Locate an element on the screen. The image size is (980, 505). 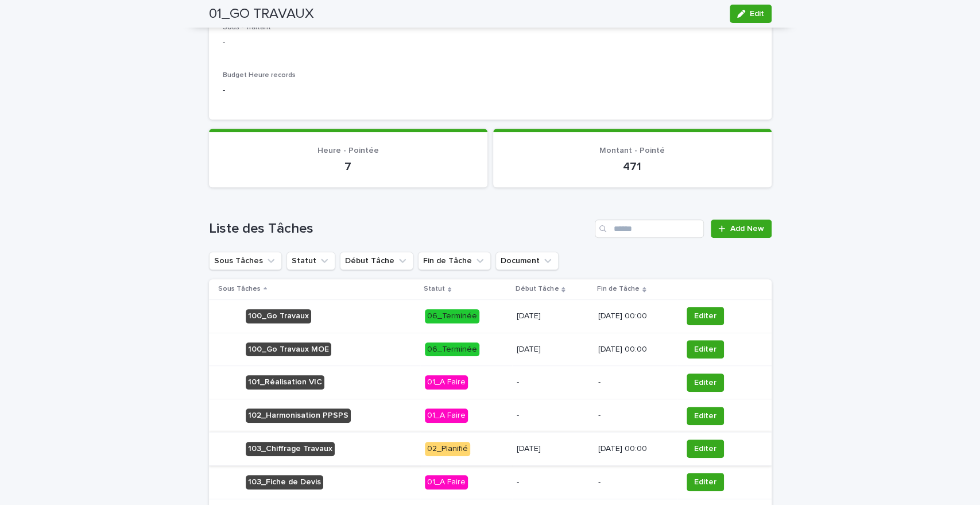
span: Add New is located at coordinates (747, 229).